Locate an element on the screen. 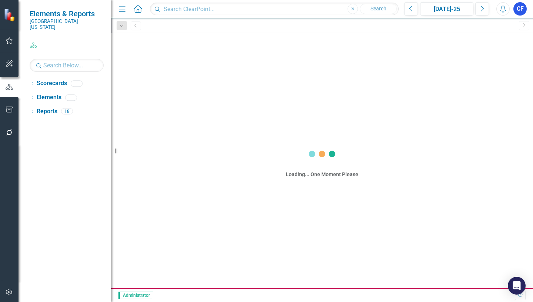 This screenshot has width=533, height=302. span: Search is located at coordinates (379, 9).